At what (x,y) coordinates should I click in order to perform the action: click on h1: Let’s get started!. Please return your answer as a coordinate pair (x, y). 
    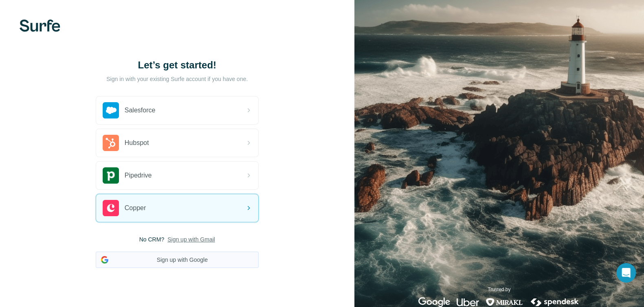
    Looking at the image, I should click on (177, 65).